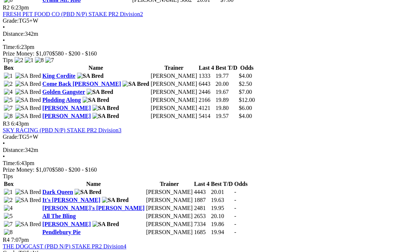  Describe the element at coordinates (247, 100) in the screenshot. I see `span: $12.00` at that location.